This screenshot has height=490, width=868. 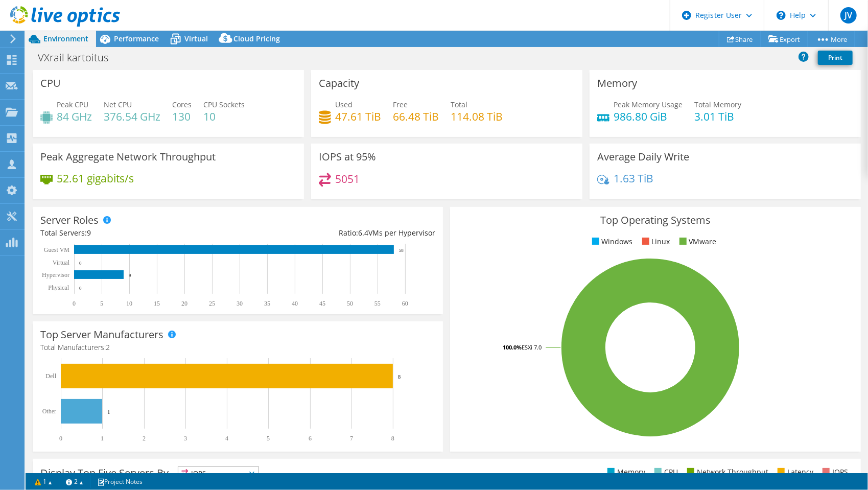 What do you see at coordinates (611, 241) in the screenshot?
I see `li: Windows` at bounding box center [611, 241].